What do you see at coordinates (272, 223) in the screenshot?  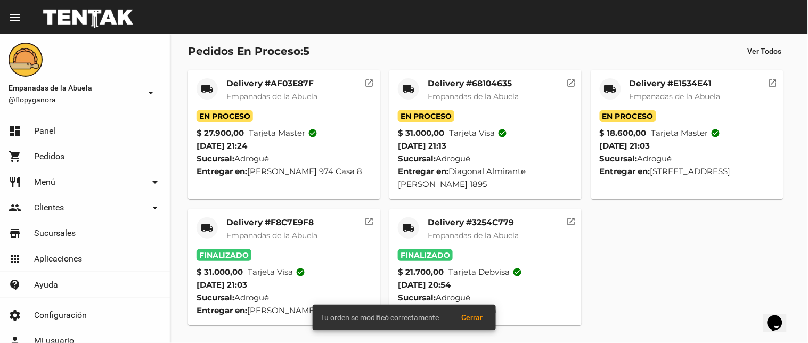 I see `mat-card-title: Delivery #F8C7E9F8` at bounding box center [272, 223].